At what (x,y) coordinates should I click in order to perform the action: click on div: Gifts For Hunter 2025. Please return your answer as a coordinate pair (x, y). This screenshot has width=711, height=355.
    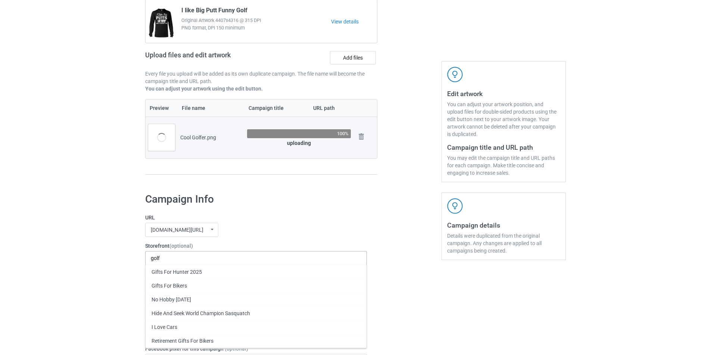
    Looking at the image, I should click on (256, 272).